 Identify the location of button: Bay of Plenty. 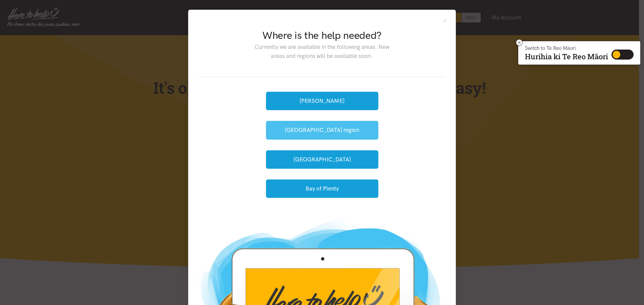
(322, 189).